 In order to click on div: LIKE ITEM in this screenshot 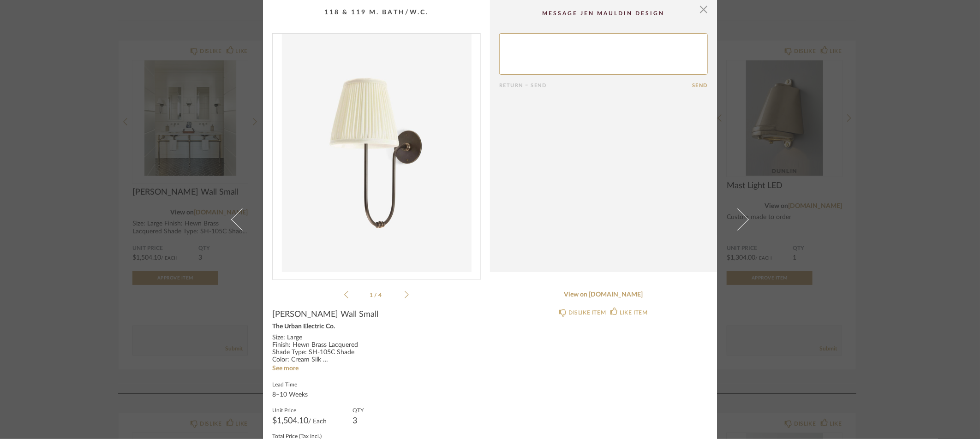, I will do `click(633, 312)`.